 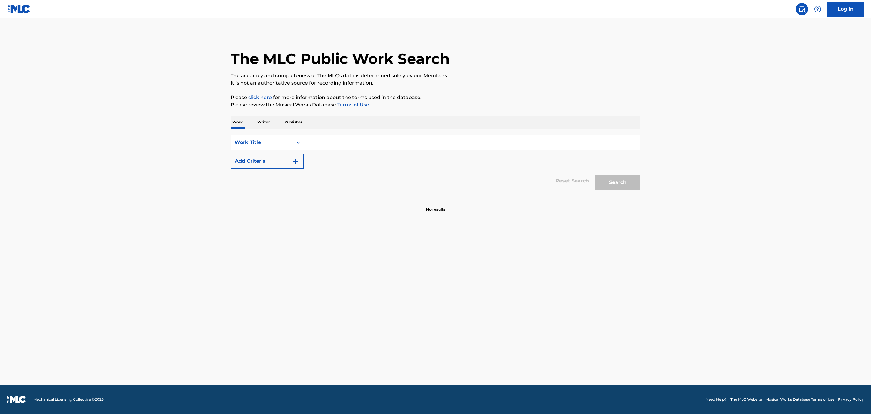 What do you see at coordinates (818, 9) in the screenshot?
I see `img: help` at bounding box center [818, 9].